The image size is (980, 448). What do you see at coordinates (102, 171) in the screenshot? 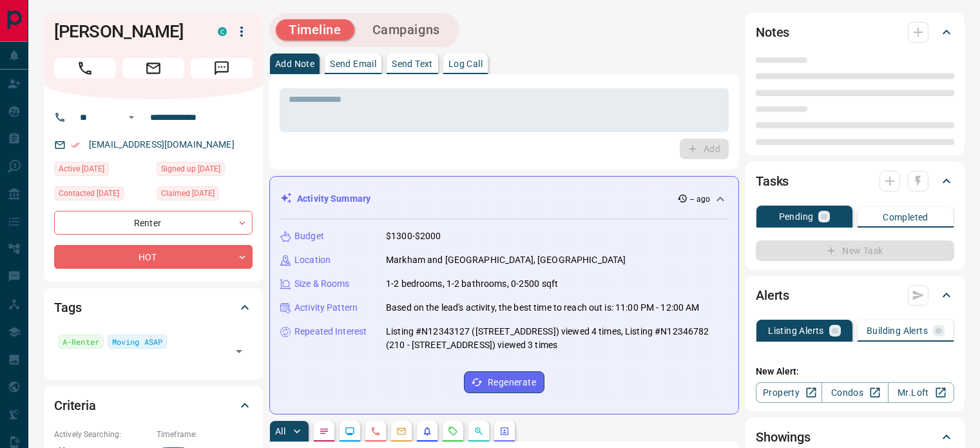
I see `div: Wed Aug 27 2025` at bounding box center [102, 171].